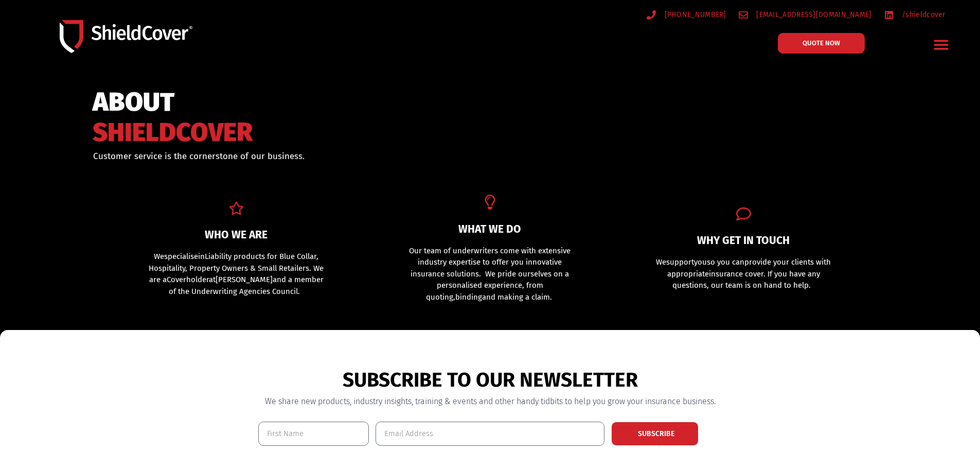 The image size is (980, 469). I want to click on span: QUOTE NOW, so click(821, 43).